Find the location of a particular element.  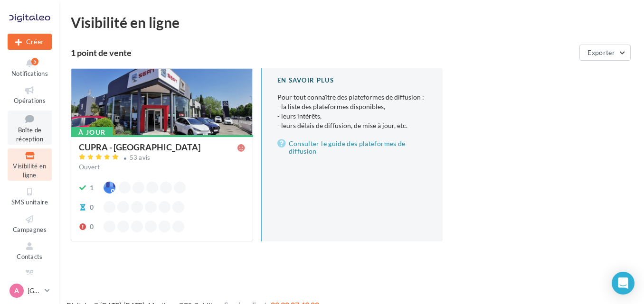

li: - la liste des plateformes disponibles, is located at coordinates (352, 107).